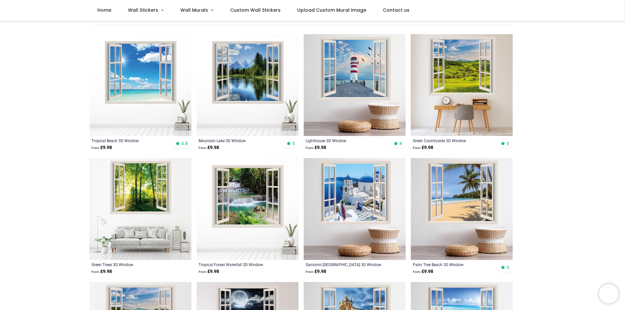  What do you see at coordinates (452, 141) in the screenshot?
I see `a: Green Countryside 3D Window` at bounding box center [452, 141].